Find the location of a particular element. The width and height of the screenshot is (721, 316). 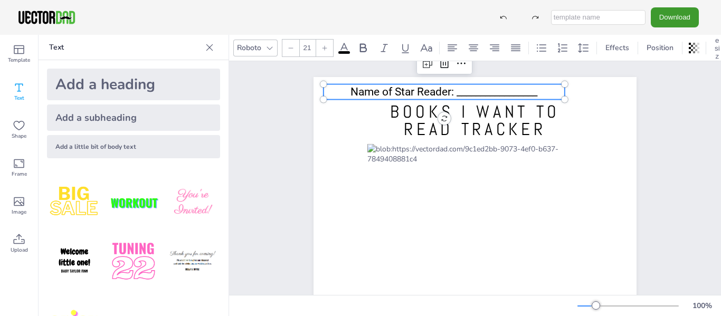

p: Text is located at coordinates (125, 48).